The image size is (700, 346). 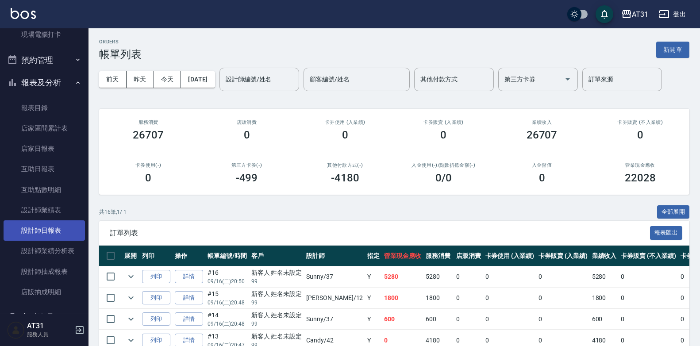 I want to click on h3: -4180, so click(x=345, y=178).